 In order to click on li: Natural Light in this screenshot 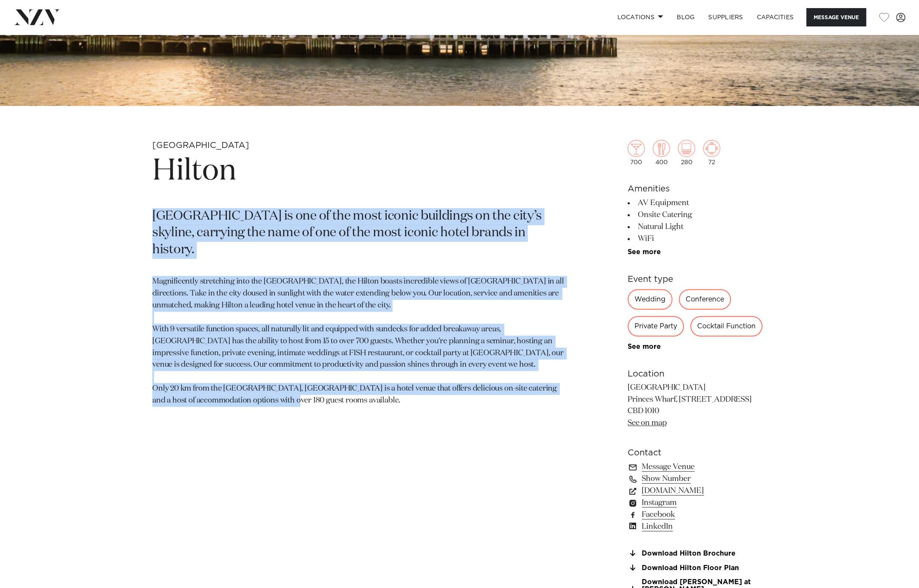, I will do `click(697, 227)`.